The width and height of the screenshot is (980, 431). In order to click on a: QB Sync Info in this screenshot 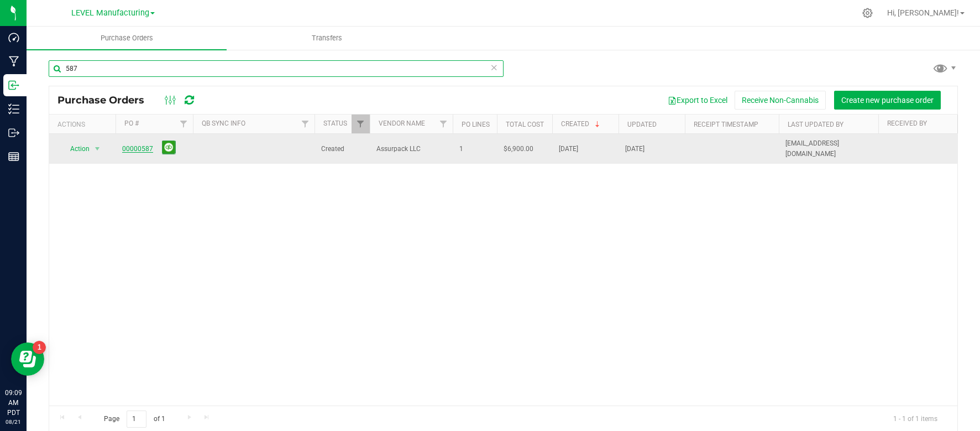, I will do `click(223, 123)`.